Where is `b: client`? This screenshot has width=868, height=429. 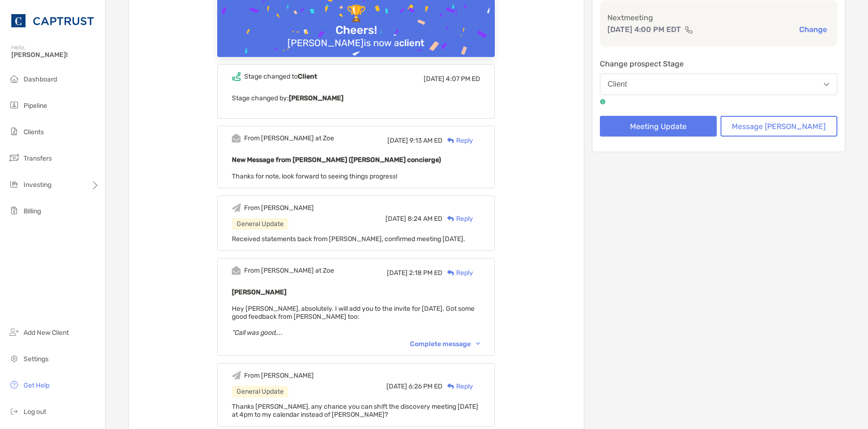 b: client is located at coordinates (412, 43).